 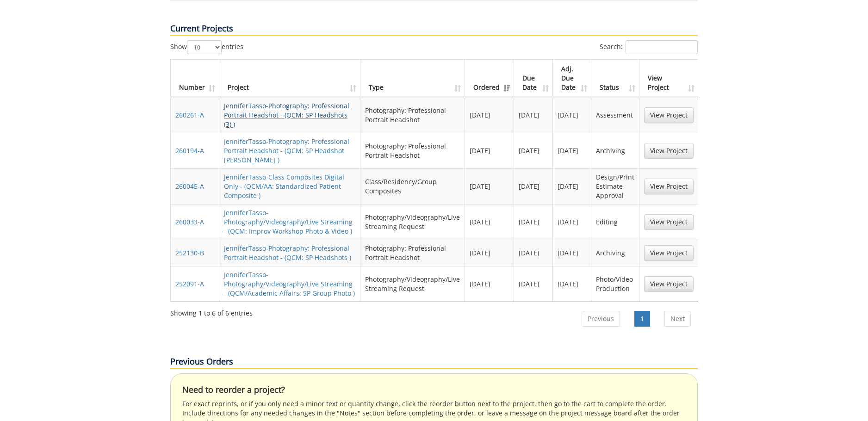 What do you see at coordinates (615, 284) in the screenshot?
I see `td: Photo/Video Production` at bounding box center [615, 284].